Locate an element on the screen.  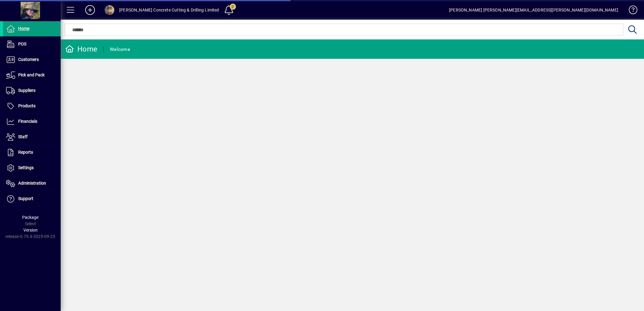
a: Support is located at coordinates (32, 199).